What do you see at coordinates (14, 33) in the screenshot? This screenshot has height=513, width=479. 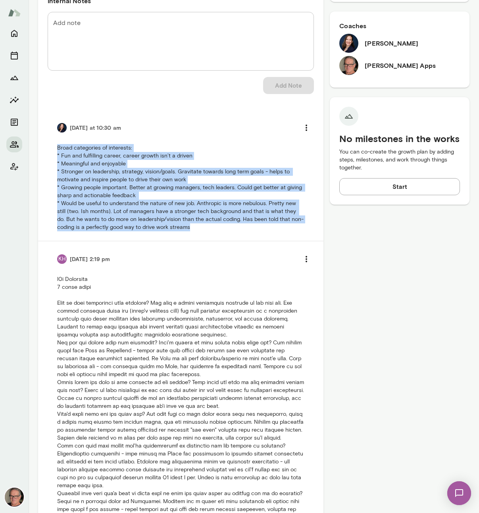 I see `button: Home` at bounding box center [14, 33].